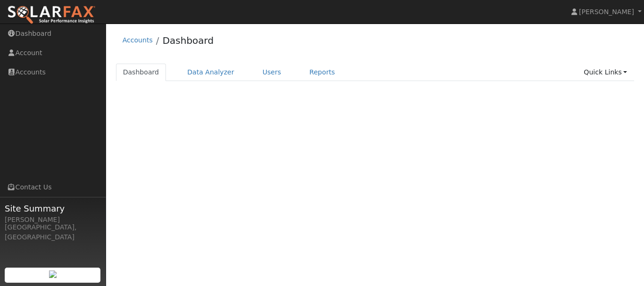 The width and height of the screenshot is (644, 286). What do you see at coordinates (137, 40) in the screenshot?
I see `a: Accounts` at bounding box center [137, 40].